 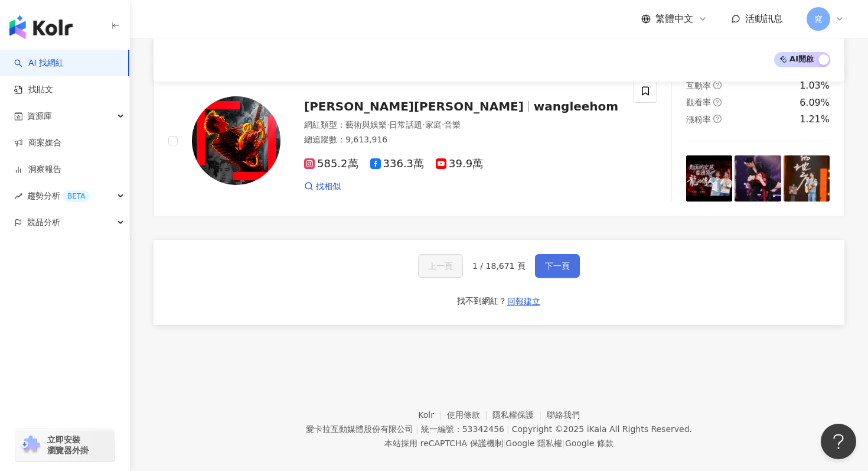 What do you see at coordinates (815, 86) in the screenshot?
I see `div: 1.03%` at bounding box center [815, 86].